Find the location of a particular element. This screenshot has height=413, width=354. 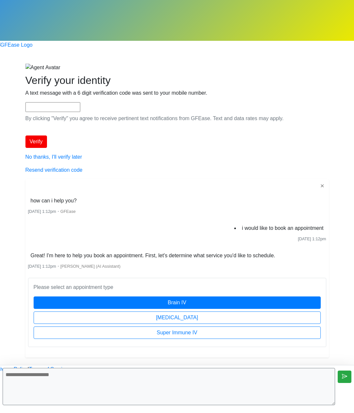

button: Verify is located at coordinates (36, 142).